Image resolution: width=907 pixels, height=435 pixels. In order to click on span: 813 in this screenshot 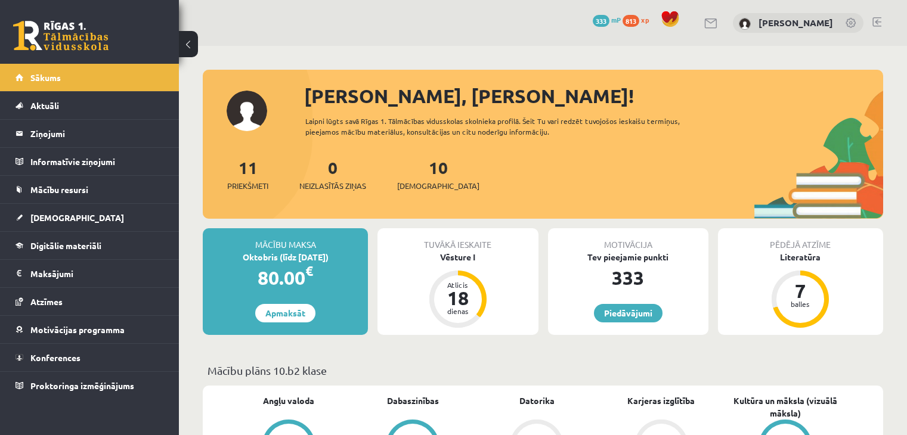, I will do `click(631, 21)`.